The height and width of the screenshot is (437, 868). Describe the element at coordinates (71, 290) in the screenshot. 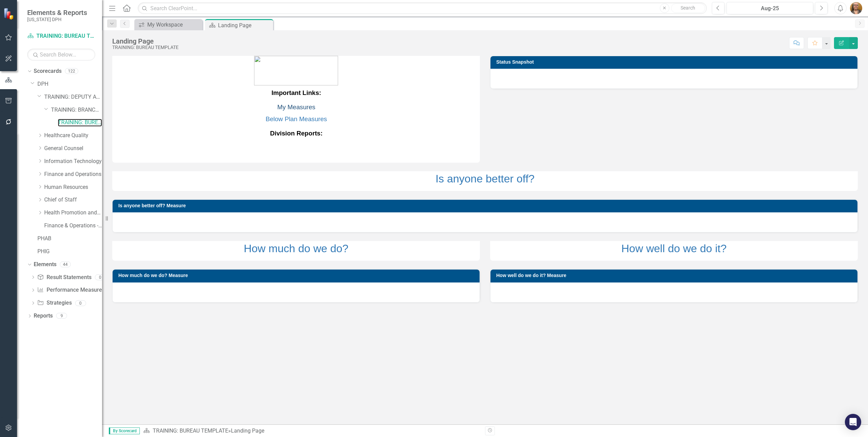

I see `a: Performance Measures` at that location.